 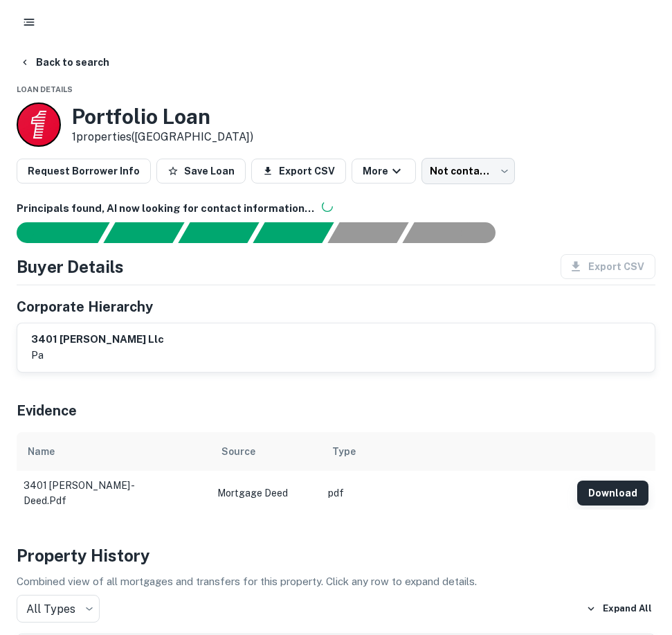 I want to click on p: Combined view of all mortgages and transfers for this property. Click any row to expand details., so click(x=336, y=582).